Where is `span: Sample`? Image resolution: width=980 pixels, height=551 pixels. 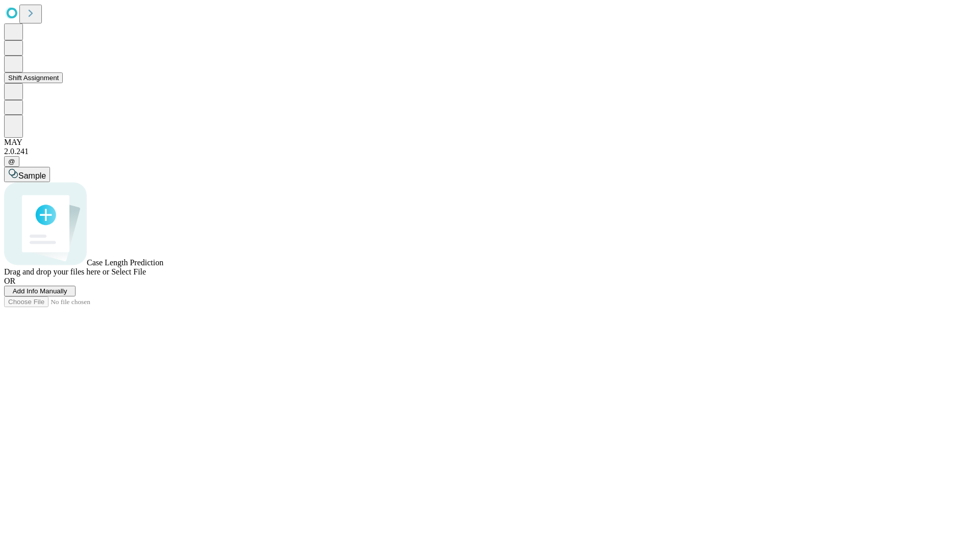
span: Sample is located at coordinates (32, 176).